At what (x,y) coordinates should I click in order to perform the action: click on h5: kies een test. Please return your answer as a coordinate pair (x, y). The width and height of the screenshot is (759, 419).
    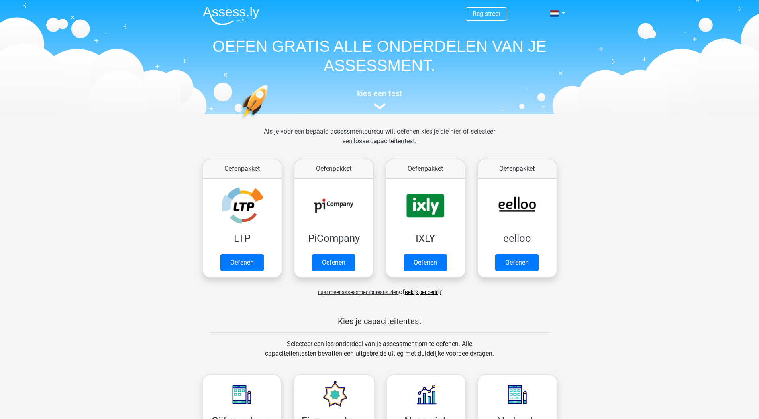
    Looking at the image, I should click on (380, 93).